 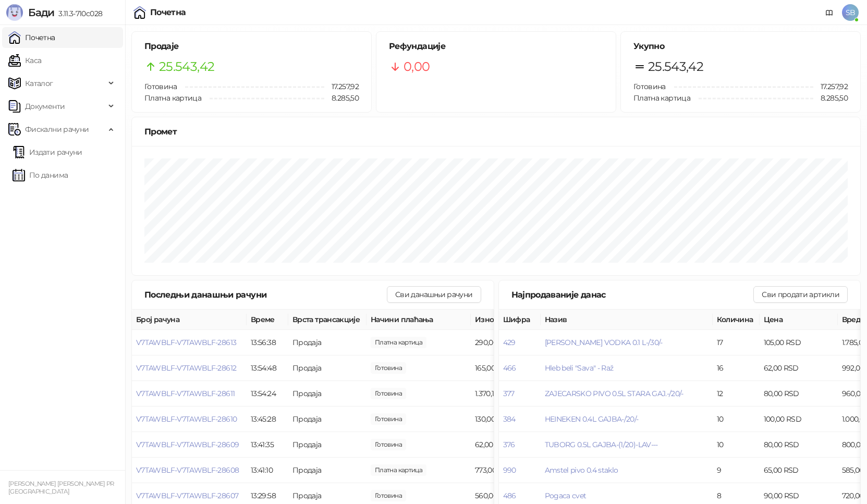 What do you see at coordinates (798, 470) in the screenshot?
I see `td: 65,00 RSD` at bounding box center [798, 470].